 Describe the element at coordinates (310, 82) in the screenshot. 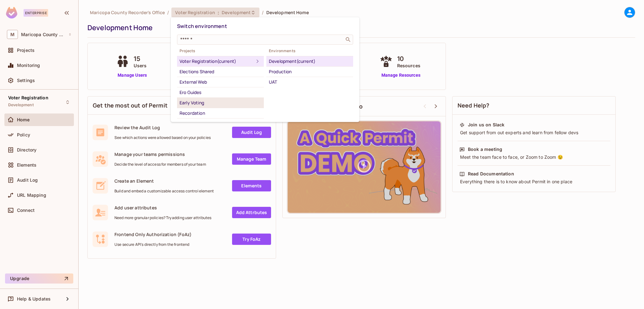

I see `div: UAT` at that location.